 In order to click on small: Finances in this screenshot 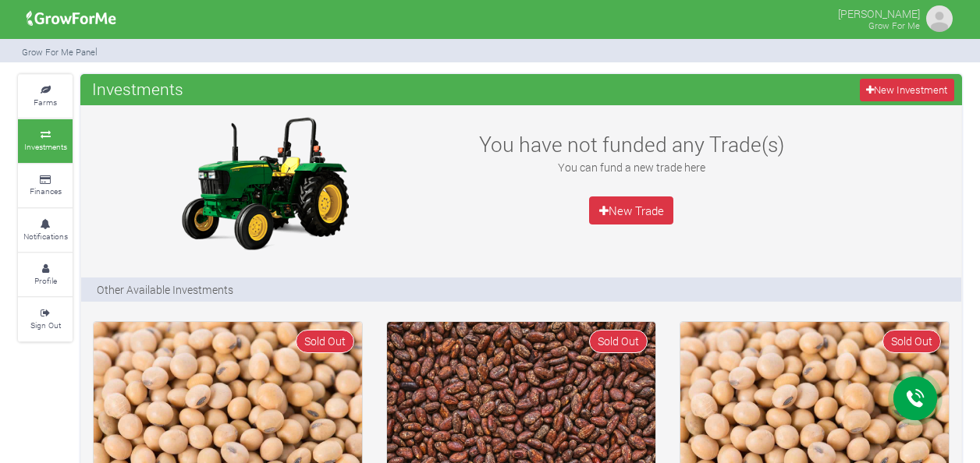, I will do `click(46, 191)`.